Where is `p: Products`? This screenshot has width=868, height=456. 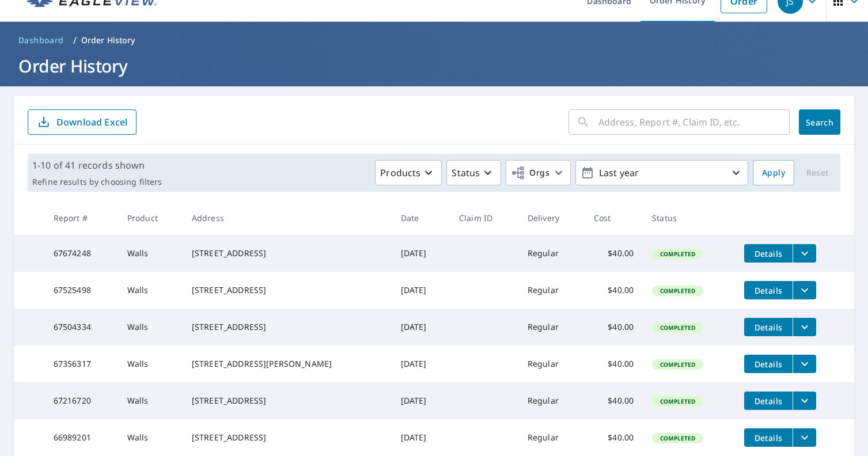
p: Products is located at coordinates (400, 173).